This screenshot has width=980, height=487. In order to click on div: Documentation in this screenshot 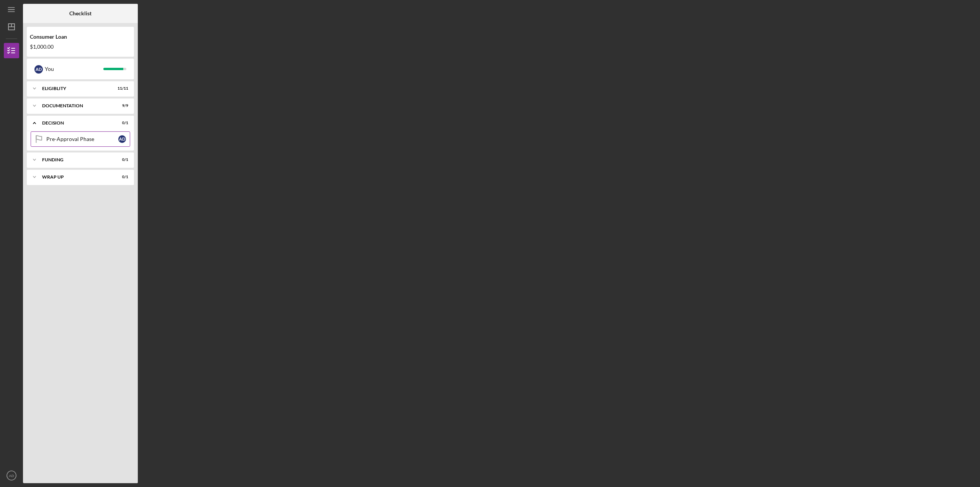, I will do `click(76, 105)`.